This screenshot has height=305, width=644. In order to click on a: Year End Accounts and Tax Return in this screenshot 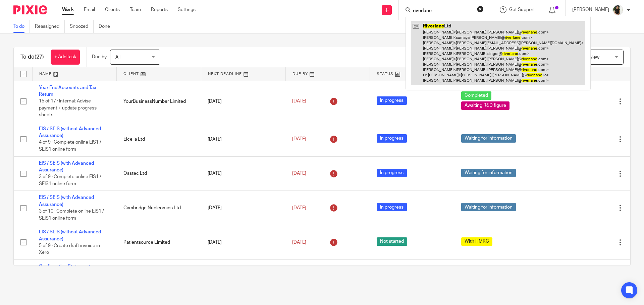, I will do `click(67, 91)`.